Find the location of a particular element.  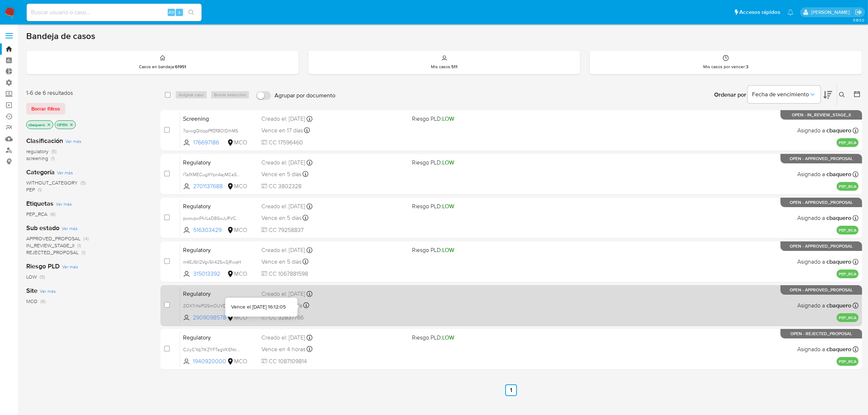

a: Notificaciones is located at coordinates (791, 12).